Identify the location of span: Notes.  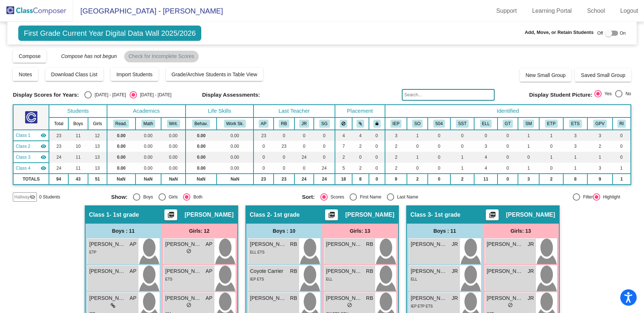
(25, 75).